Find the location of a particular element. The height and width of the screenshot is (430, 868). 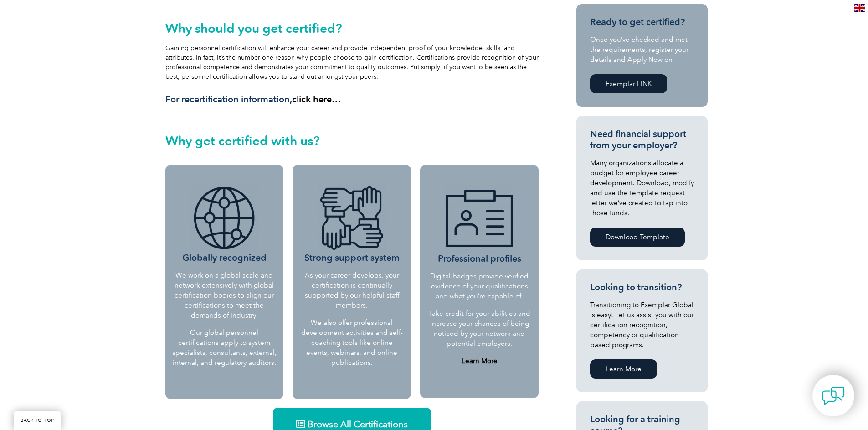

div: Gaining personnel certification will enhance your career and provide independent proof of your kn... is located at coordinates (352, 62).